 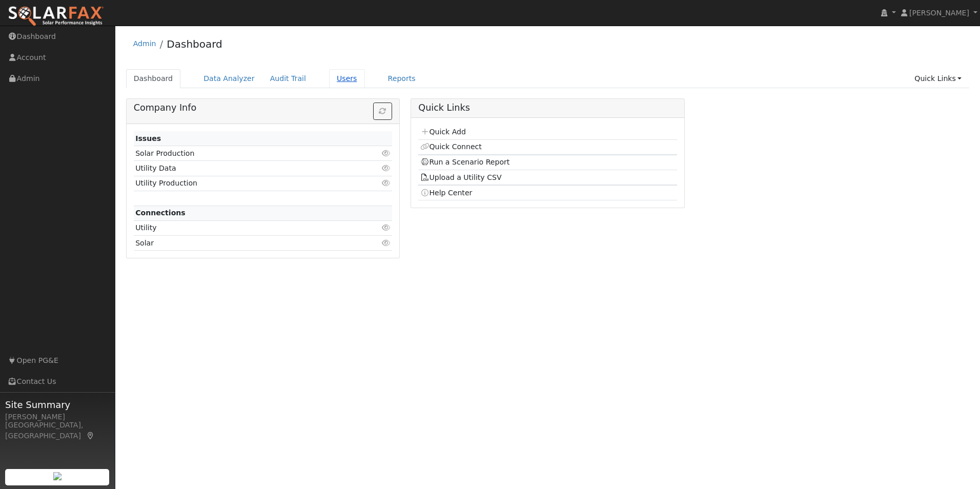 I want to click on a: Reports, so click(x=402, y=79).